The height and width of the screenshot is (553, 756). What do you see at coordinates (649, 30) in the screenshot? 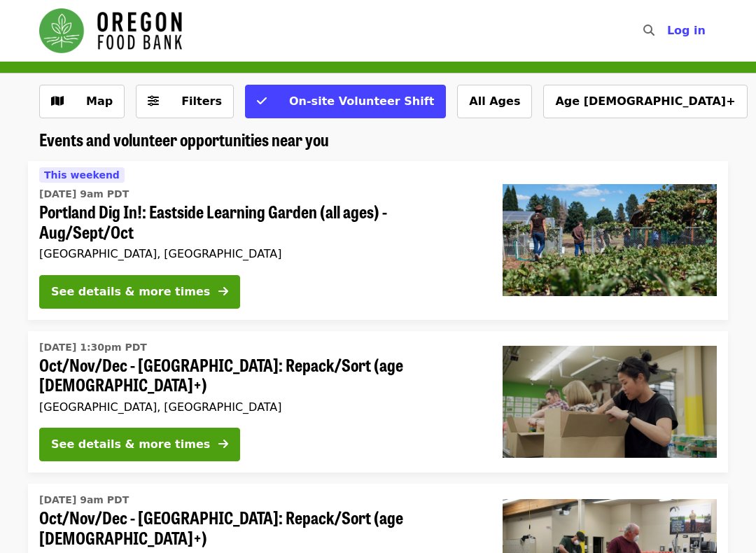
I see `i: search icon` at bounding box center [649, 30].